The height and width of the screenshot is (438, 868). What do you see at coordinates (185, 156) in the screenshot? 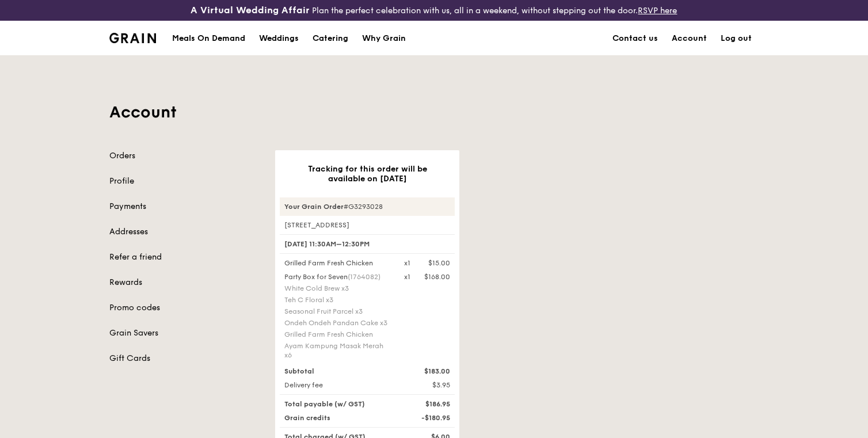
I see `a: Orders` at bounding box center [185, 156].